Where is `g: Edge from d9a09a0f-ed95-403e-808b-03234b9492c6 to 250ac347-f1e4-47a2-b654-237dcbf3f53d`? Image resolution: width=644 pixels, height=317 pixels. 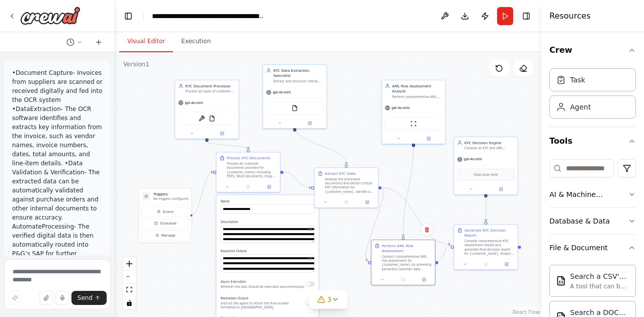
g: Edge from d9a09a0f-ed95-403e-808b-03234b9492c6 to 250ac347-f1e4-47a2-b654-237dcbf3f53d is located at coordinates (444, 252).